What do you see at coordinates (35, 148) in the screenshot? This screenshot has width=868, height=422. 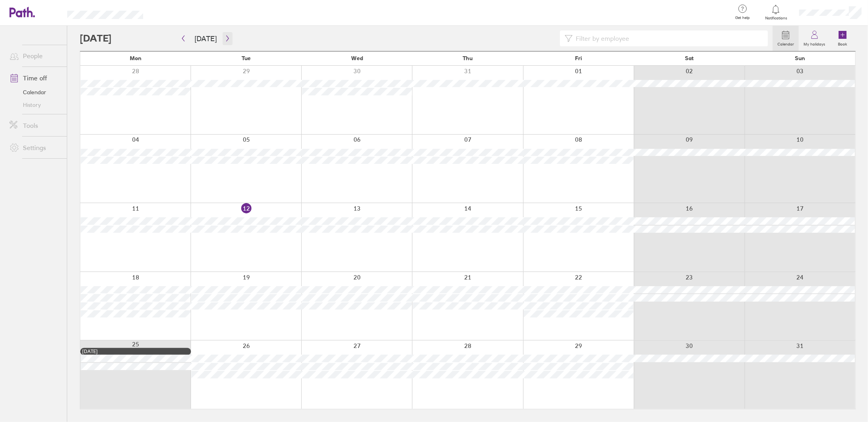 I see `a: Settings` at bounding box center [35, 148].